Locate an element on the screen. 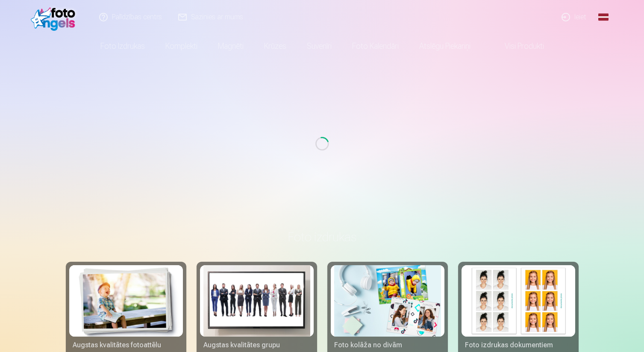 The height and width of the screenshot is (352, 644). img: Augstas kvalitātes fotoattēlu izdrukas is located at coordinates (126, 301).